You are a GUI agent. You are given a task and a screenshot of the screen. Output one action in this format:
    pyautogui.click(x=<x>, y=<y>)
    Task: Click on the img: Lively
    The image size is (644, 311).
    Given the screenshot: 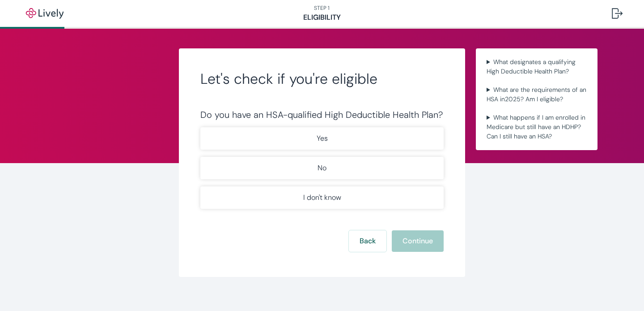 What is the action you would take?
    pyautogui.click(x=45, y=14)
    